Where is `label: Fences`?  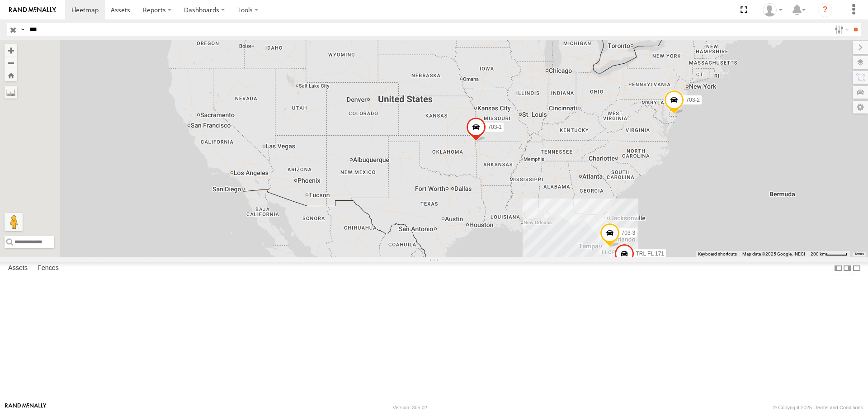
label: Fences is located at coordinates (48, 269).